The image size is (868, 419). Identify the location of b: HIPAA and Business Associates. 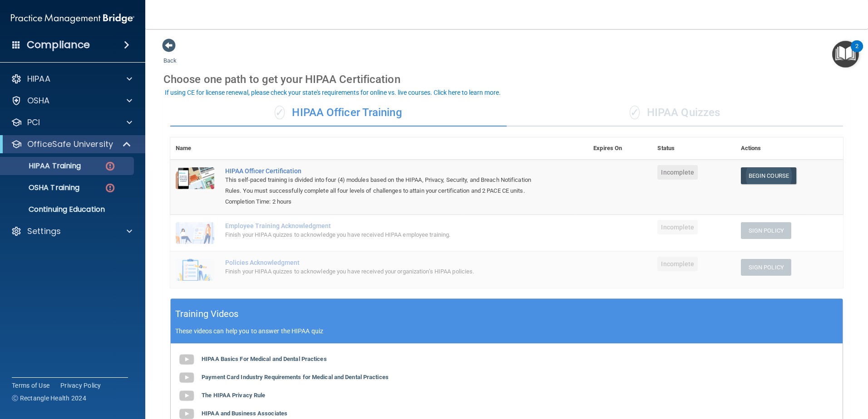
(245, 413).